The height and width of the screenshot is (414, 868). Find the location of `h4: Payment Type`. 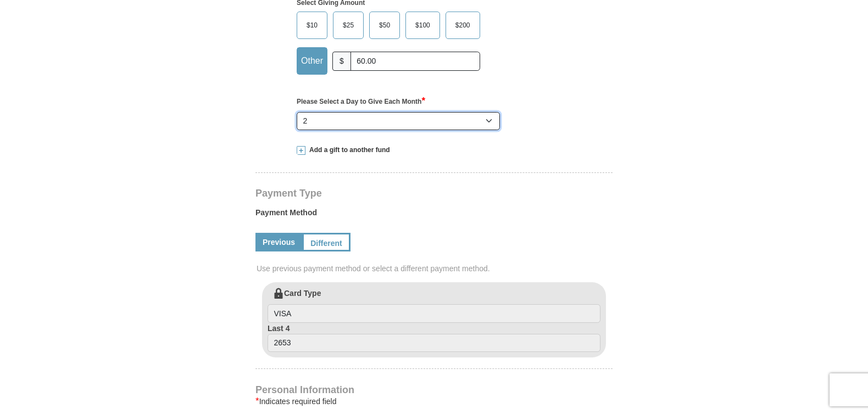

h4: Payment Type is located at coordinates (434, 193).